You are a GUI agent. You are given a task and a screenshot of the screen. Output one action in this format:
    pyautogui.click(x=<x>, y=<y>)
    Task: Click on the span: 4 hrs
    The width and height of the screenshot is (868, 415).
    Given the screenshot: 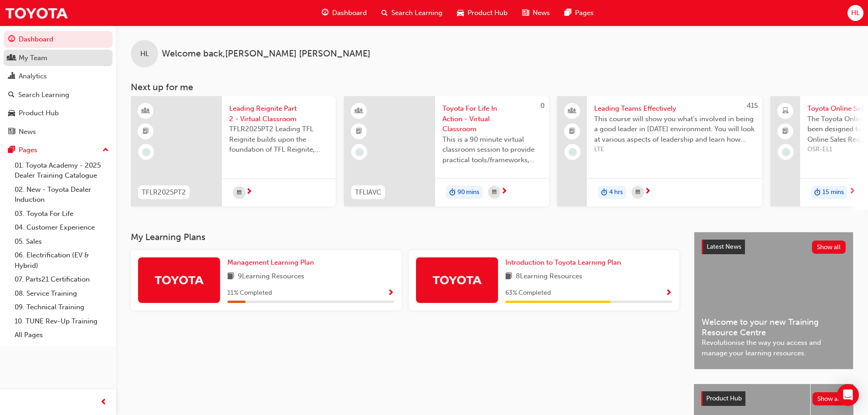 What is the action you would take?
    pyautogui.click(x=616, y=192)
    